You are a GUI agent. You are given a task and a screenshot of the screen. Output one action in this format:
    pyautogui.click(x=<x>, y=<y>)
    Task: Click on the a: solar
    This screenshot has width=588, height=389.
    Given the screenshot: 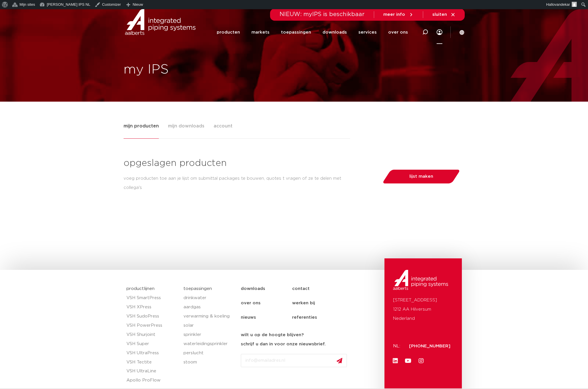 What is the action you would take?
    pyautogui.click(x=209, y=326)
    